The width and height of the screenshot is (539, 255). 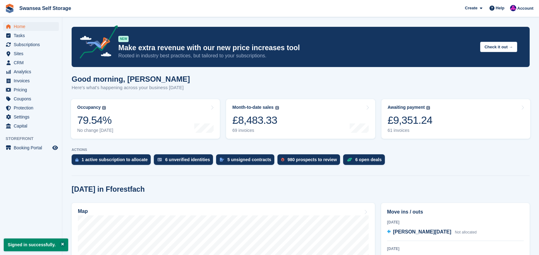 What do you see at coordinates (498, 47) in the screenshot?
I see `button: Check it out →` at bounding box center [498, 47].